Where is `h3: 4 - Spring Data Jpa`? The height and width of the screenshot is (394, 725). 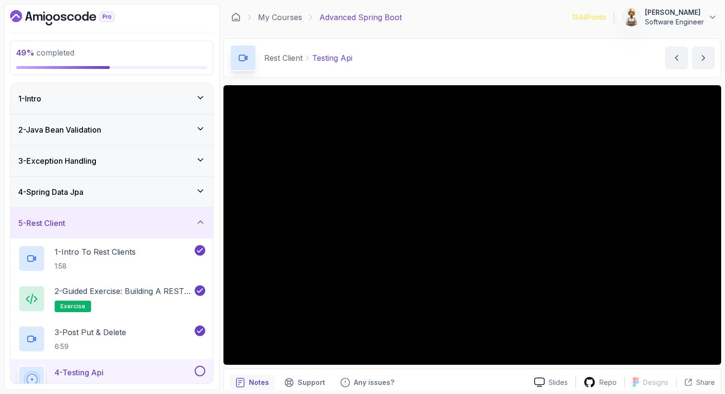
h3: 4 - Spring Data Jpa is located at coordinates (51, 192).